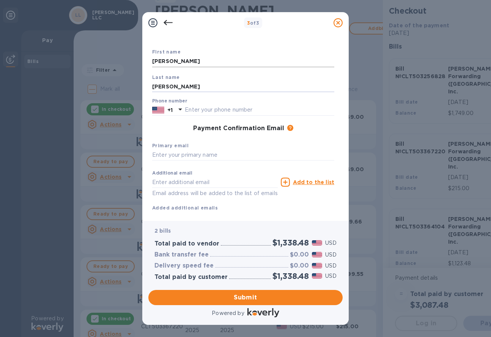  What do you see at coordinates (313, 182) in the screenshot?
I see `u: Add to the list` at bounding box center [313, 182].